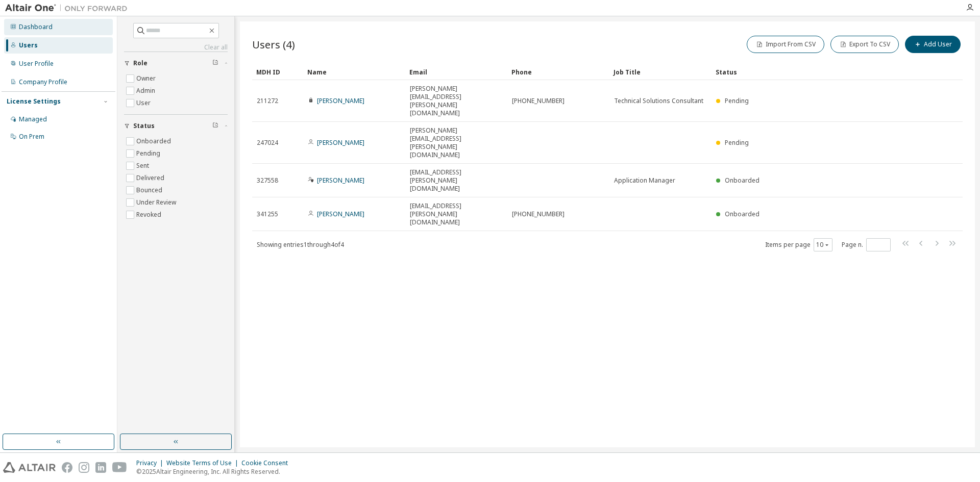  What do you see at coordinates (140, 63) in the screenshot?
I see `span: Role` at bounding box center [140, 63].